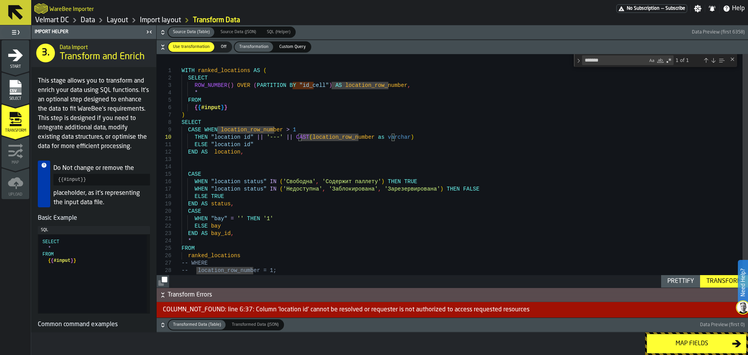 This screenshot has height=355, width=748. Describe the element at coordinates (193, 233) in the screenshot. I see `span: END` at that location.